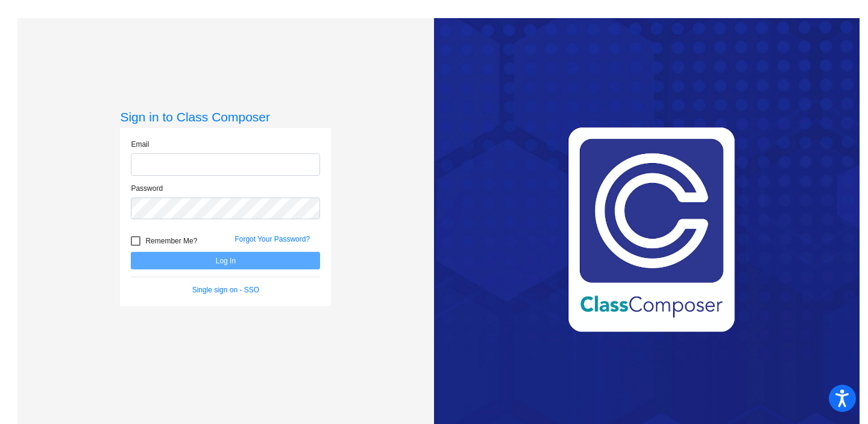 The height and width of the screenshot is (424, 868). What do you see at coordinates (272, 239) in the screenshot?
I see `a: Forgot Your Password?` at bounding box center [272, 239].